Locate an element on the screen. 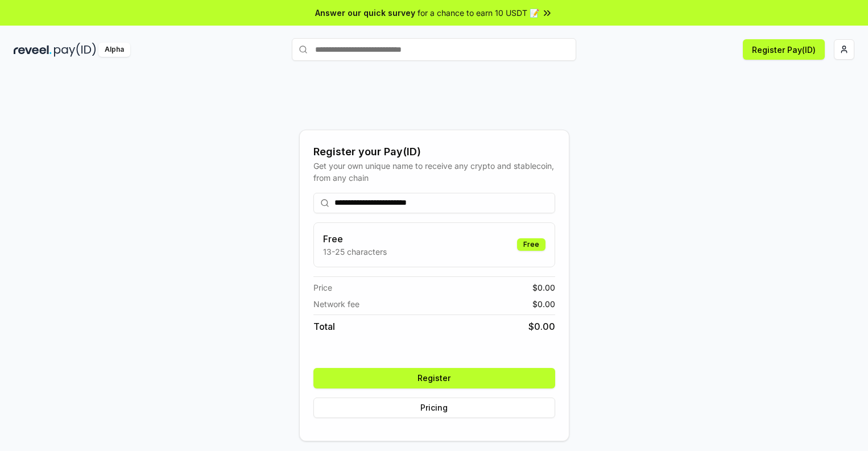 Image resolution: width=868 pixels, height=451 pixels. div: Register your Pay(ID) is located at coordinates (434, 152).